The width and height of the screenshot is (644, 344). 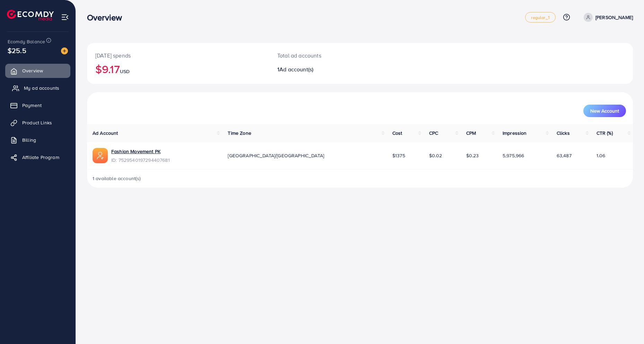 I want to click on span: Time Zone, so click(x=239, y=133).